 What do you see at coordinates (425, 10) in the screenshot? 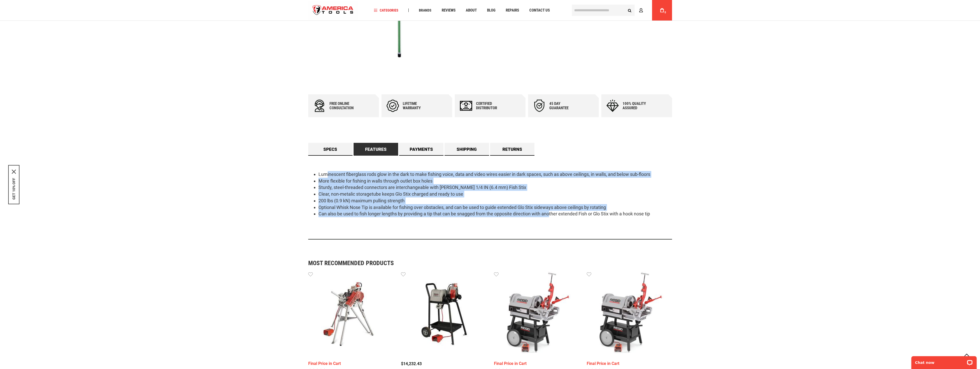
I see `a: Brands` at bounding box center [425, 10].